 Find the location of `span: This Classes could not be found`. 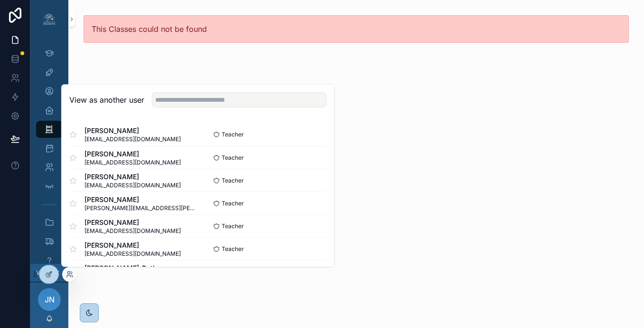

span: This Classes could not be found is located at coordinates (149, 29).